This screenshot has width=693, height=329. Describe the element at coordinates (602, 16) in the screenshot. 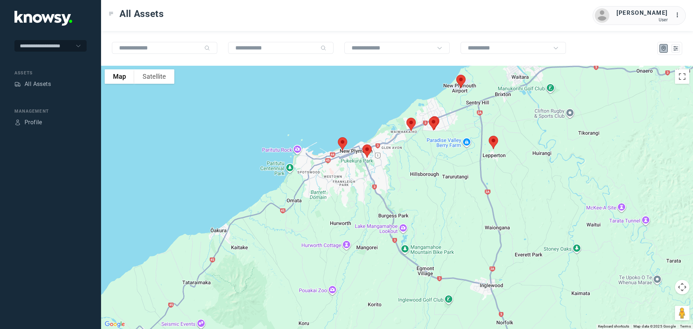

I see `img: avatar.png` at that location.